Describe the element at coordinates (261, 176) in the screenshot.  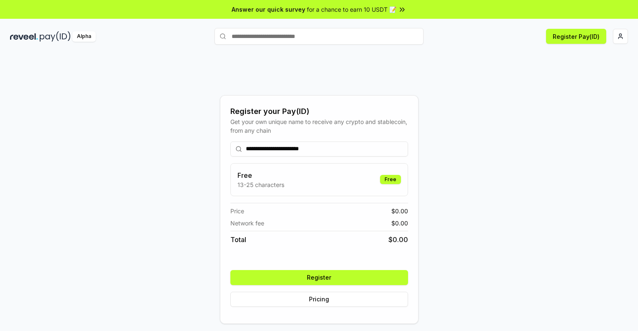
I see `h3: Free` at that location.